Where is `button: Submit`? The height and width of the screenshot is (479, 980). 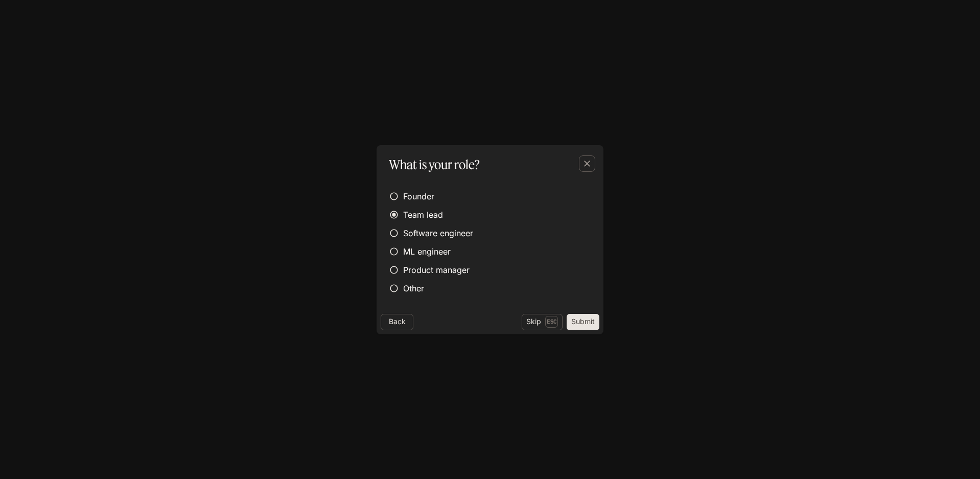 button: Submit is located at coordinates (583, 322).